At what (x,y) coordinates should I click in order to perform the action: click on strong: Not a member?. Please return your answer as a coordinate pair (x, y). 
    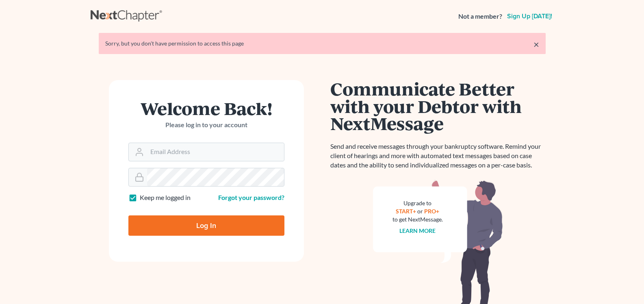
    Looking at the image, I should click on (480, 16).